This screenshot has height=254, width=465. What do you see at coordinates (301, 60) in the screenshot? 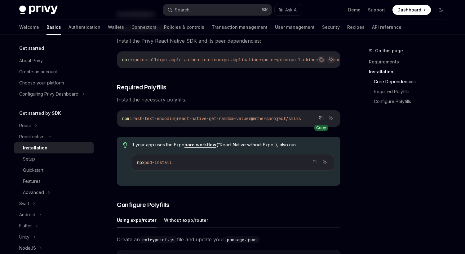
I see `span: expo-linking` at bounding box center [301, 60].